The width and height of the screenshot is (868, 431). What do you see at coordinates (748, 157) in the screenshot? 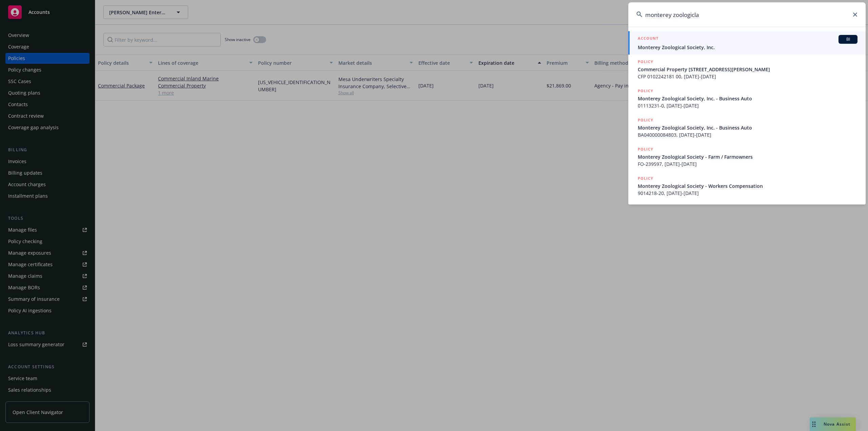
I see `span: Monterey Zoological Society - Farm / Farmowners` at bounding box center [748, 157].